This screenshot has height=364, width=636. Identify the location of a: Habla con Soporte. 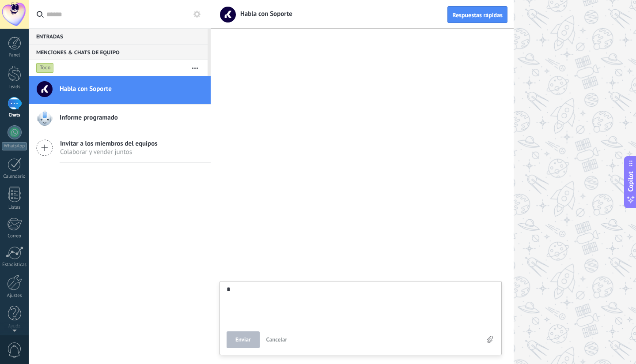
(120, 90).